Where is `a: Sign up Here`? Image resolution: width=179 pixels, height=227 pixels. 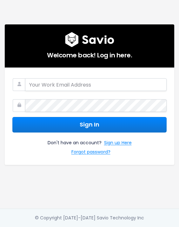 a: Sign up Here is located at coordinates (118, 143).